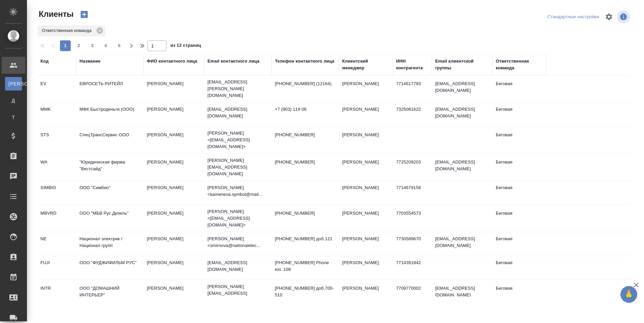  I want to click on td: 7703554573, so click(412, 218).